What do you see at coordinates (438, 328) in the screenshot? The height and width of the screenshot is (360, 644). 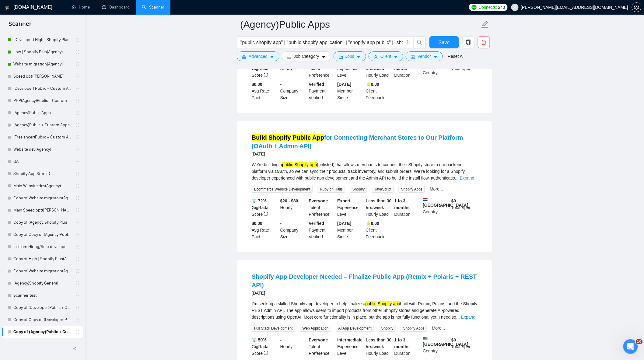 I see `a: More...` at bounding box center [438, 328].